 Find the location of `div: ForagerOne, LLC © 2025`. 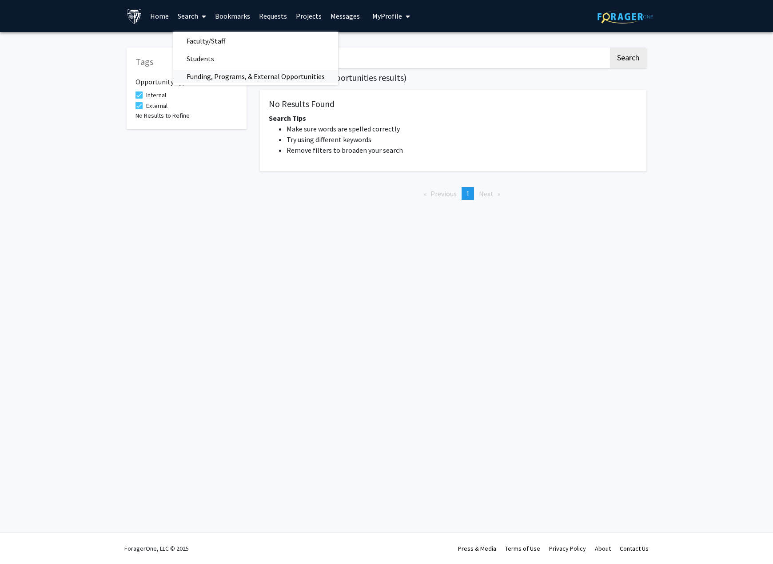

div: ForagerOne, LLC © 2025 is located at coordinates (156, 549).